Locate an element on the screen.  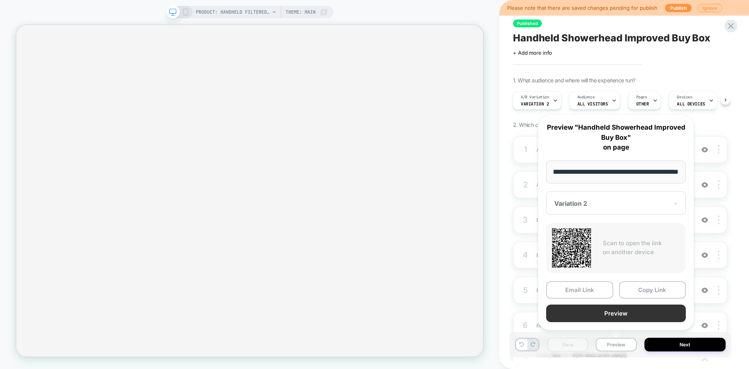
div: 4 is located at coordinates (526, 255).